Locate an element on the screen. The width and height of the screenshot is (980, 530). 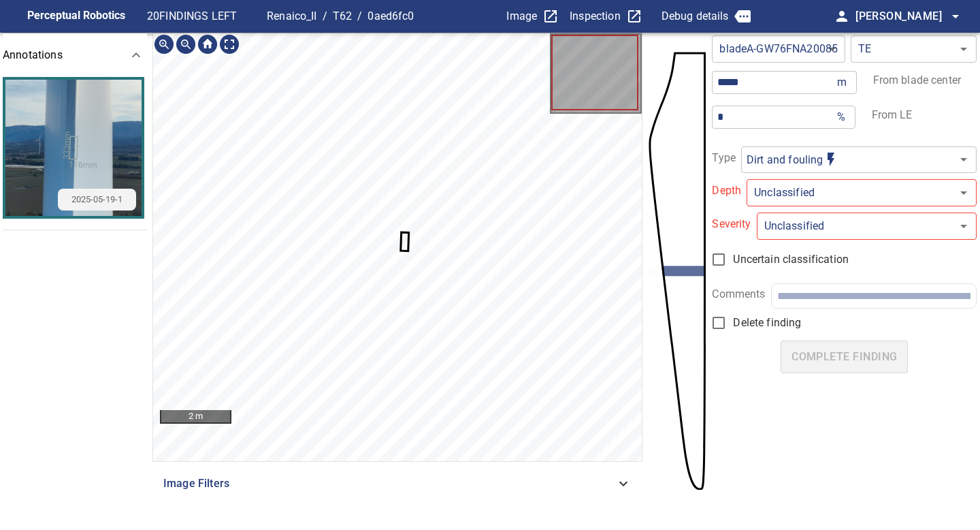
label: Severity is located at coordinates (731, 224).